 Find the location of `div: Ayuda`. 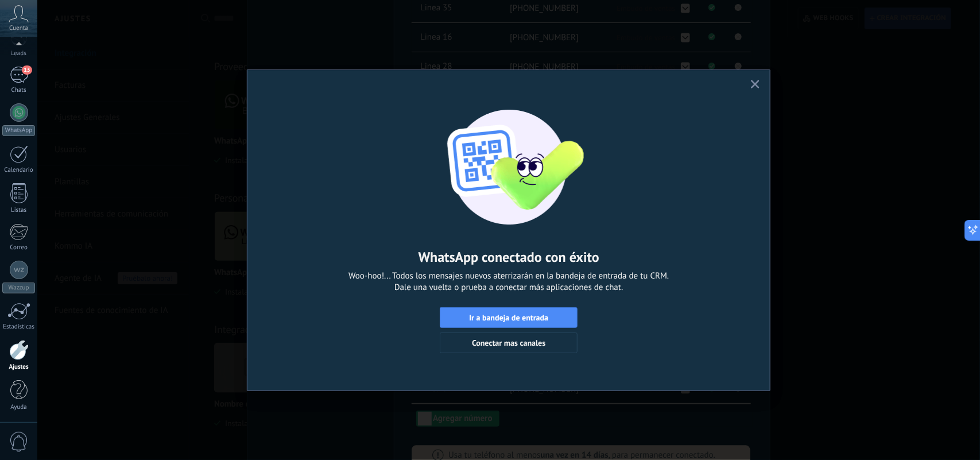

div: Ayuda is located at coordinates (19, 408).